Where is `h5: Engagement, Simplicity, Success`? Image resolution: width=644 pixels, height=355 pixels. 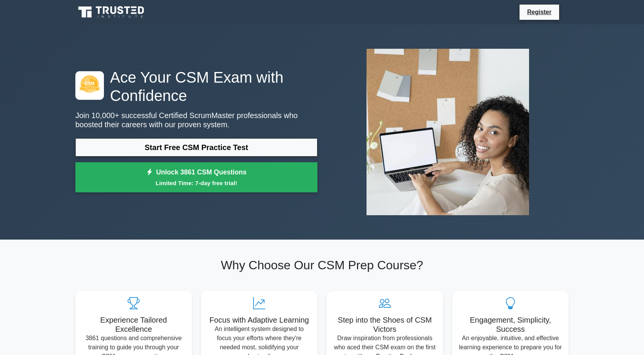
h5: Engagement, Simplicity, Success is located at coordinates (511, 325).